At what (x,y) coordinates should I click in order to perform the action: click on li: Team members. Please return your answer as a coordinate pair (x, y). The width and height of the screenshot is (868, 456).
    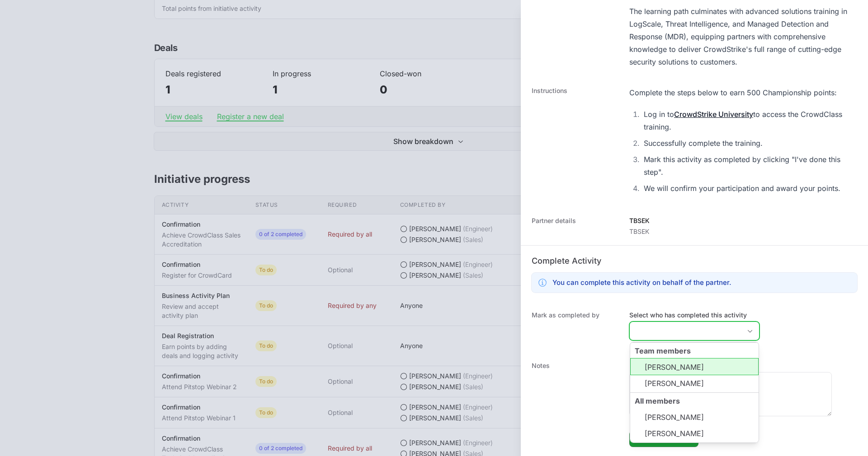
    Looking at the image, I should click on (694, 368).